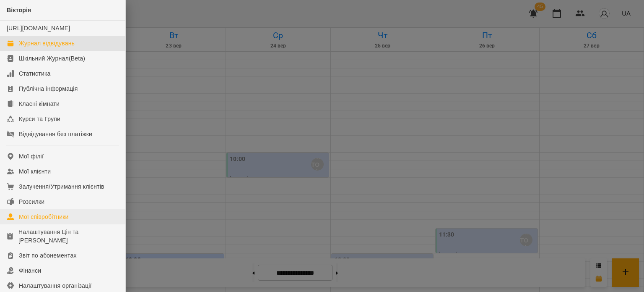  Describe the element at coordinates (19, 10) in the screenshot. I see `span: Вікторія` at that location.